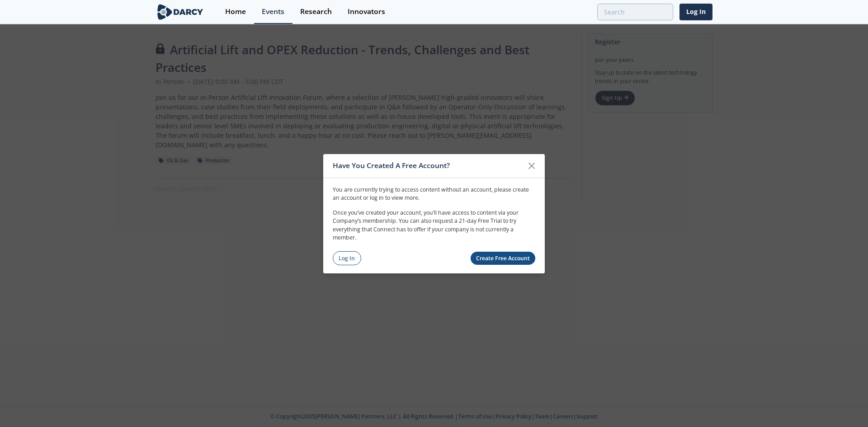 This screenshot has height=427, width=868. Describe the element at coordinates (427, 166) in the screenshot. I see `div: Have You Created A Free Account?` at that location.